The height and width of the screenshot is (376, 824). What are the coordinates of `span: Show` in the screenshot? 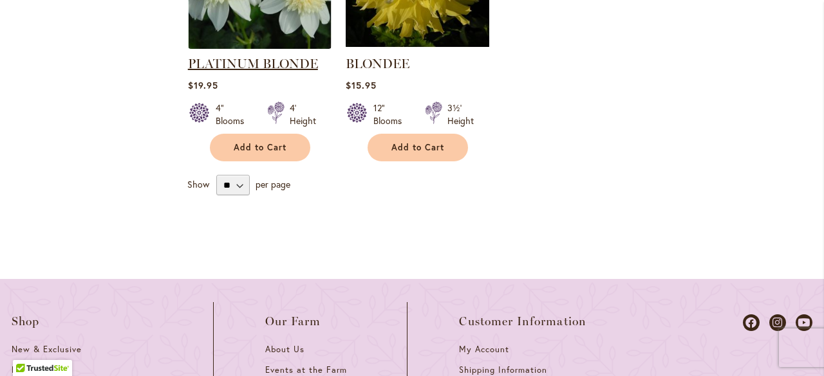 It's located at (198, 184).